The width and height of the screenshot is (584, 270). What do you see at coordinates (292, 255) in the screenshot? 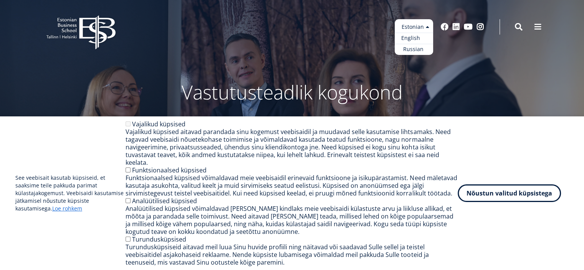
I see `div: Turundusküpsiseid aitavad meil luua Sinu huvide profiili ning näitavad või saadavad Sulle sellel ...` at bounding box center [292, 255].